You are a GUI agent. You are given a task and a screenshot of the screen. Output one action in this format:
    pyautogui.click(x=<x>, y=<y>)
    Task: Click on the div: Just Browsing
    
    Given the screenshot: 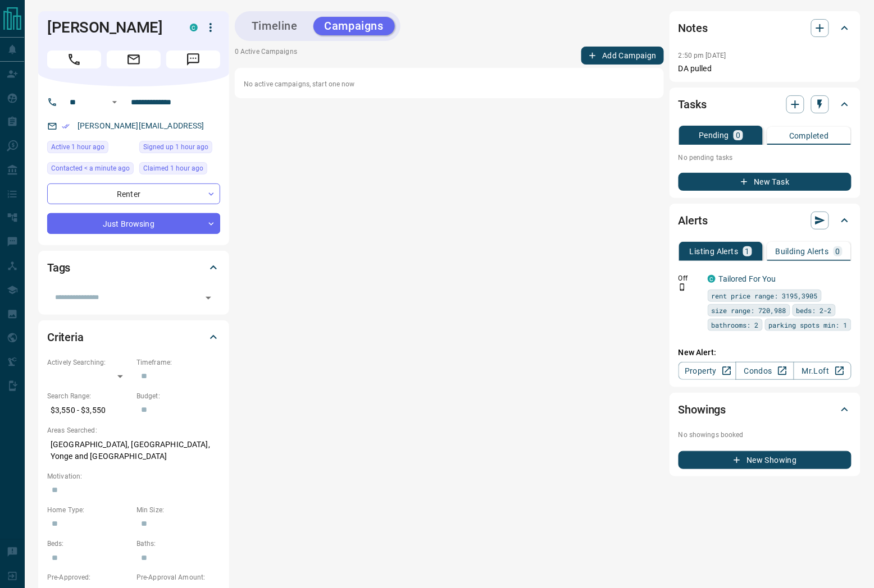 What is the action you would take?
    pyautogui.click(x=134, y=224)
    